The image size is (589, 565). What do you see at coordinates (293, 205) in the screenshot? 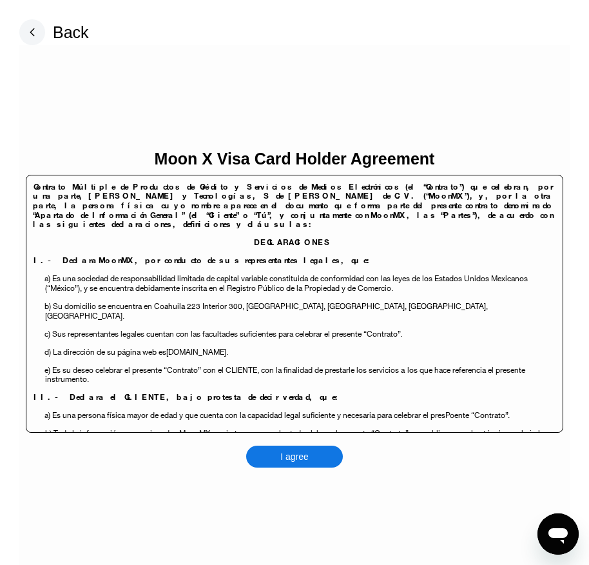
I see `span: y, por la otra parte, la persona física cuyo nombre aparece en el documento que forma parte del p...` at bounding box center [293, 205].